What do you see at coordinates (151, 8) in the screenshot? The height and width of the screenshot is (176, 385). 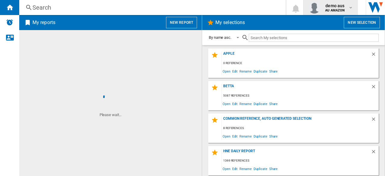 I see `div: Search` at bounding box center [151, 8].